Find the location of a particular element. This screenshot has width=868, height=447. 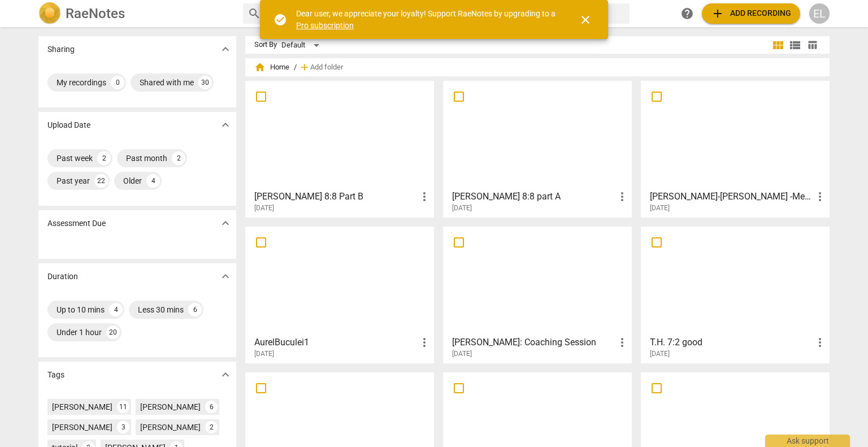

button: EL is located at coordinates (820, 14).